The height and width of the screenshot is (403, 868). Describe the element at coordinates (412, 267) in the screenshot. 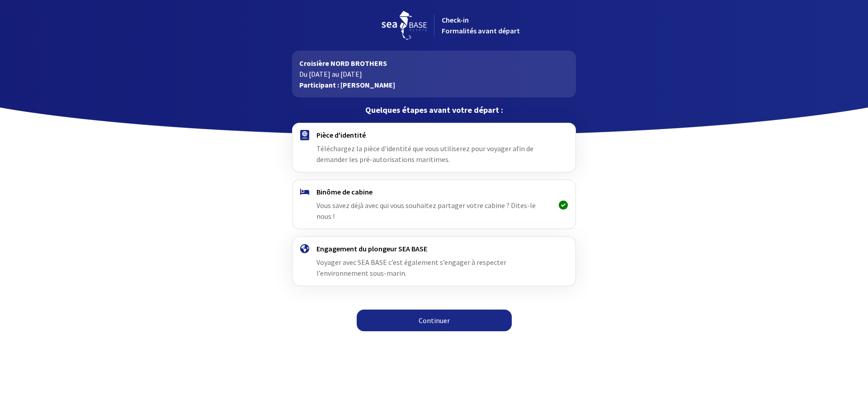

I see `span: Voyager avec SEA BASE c’est également s’engager à respecter l’environnement sous-marin.` at that location.